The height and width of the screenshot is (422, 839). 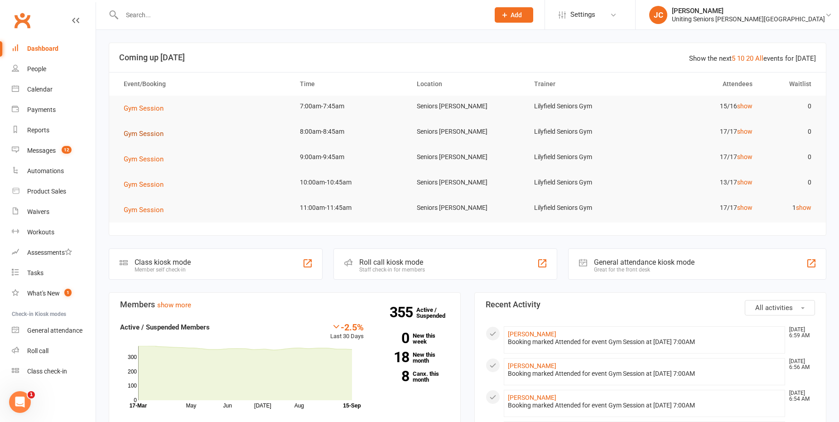 What do you see at coordinates (644, 262) in the screenshot?
I see `div: General attendance kiosk mode` at bounding box center [644, 262].